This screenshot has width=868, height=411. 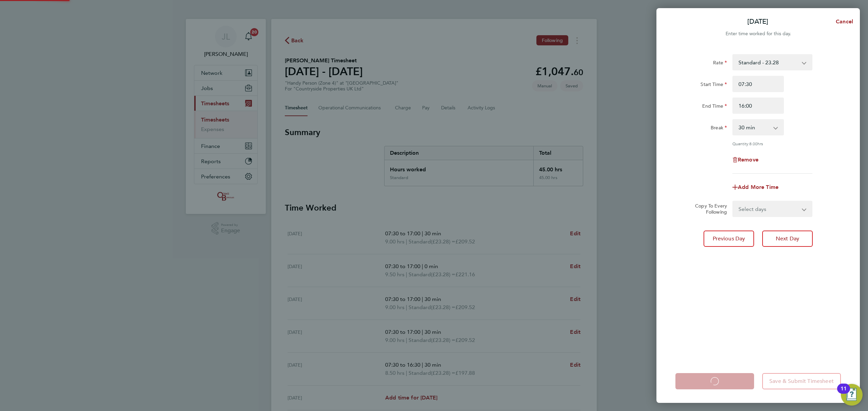 What do you see at coordinates (755, 187) in the screenshot?
I see `button: Add More Time` at bounding box center [755, 187].